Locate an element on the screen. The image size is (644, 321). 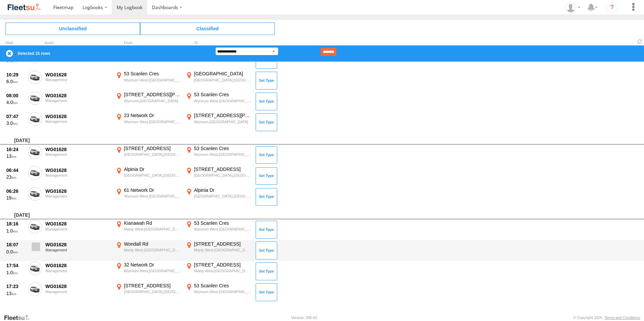
a: Visit our Website is located at coordinates (19, 318).